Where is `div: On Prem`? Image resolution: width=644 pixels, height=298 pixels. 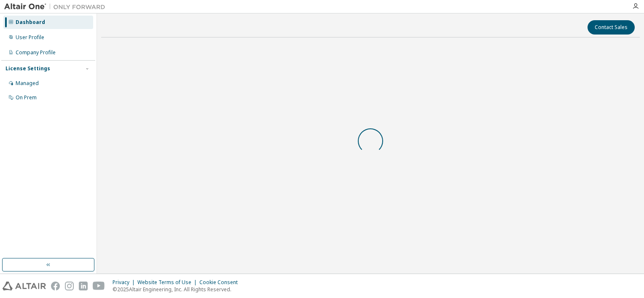 div: On Prem is located at coordinates (26, 98).